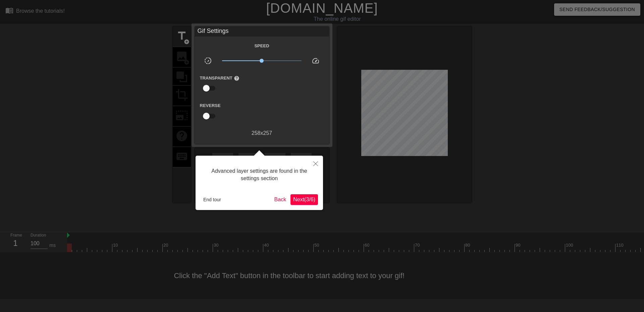 This screenshot has height=312, width=644. Describe the element at coordinates (304, 199) in the screenshot. I see `span: Next ( 3 / 6 )` at that location.